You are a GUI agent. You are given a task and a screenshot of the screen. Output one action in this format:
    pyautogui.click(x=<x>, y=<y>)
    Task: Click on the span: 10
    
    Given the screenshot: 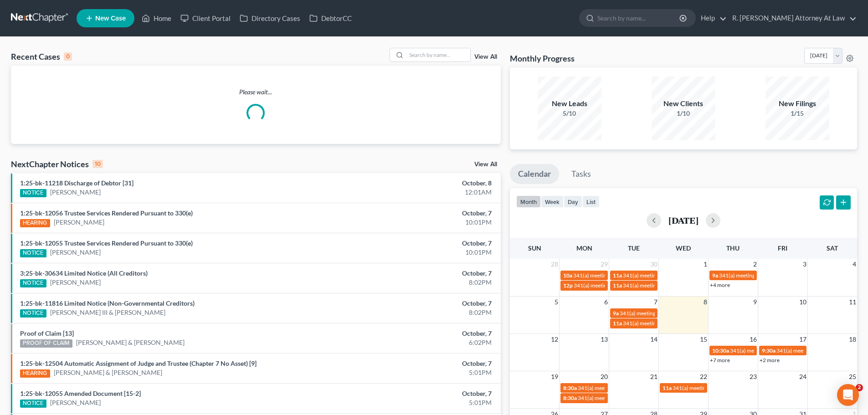 What is the action you would take?
    pyautogui.click(x=803, y=302)
    